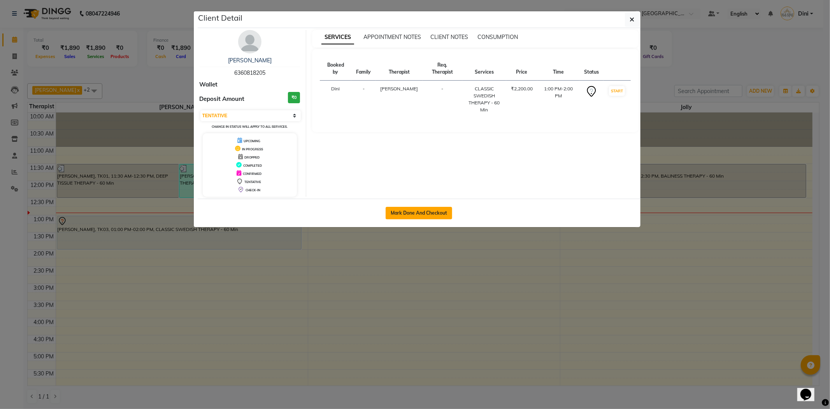  I want to click on span: Wallet, so click(209, 84).